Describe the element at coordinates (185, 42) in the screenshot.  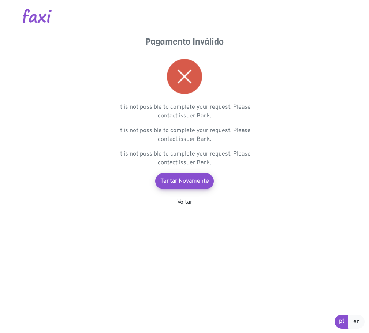
I see `h4: Pagamento Inválido` at that location.